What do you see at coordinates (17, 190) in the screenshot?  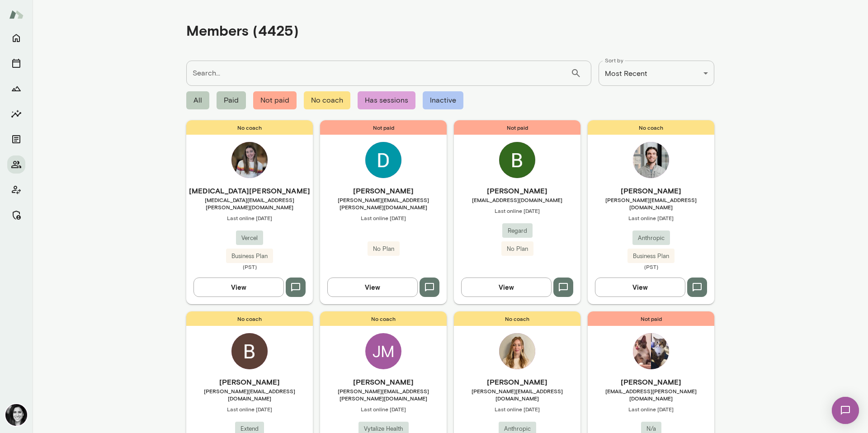 I see `button: Client app` at bounding box center [17, 190].